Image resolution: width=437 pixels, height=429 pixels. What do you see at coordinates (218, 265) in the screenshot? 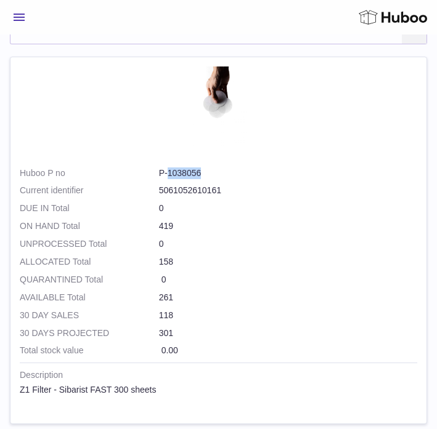
I see `td: 158` at bounding box center [218, 265].